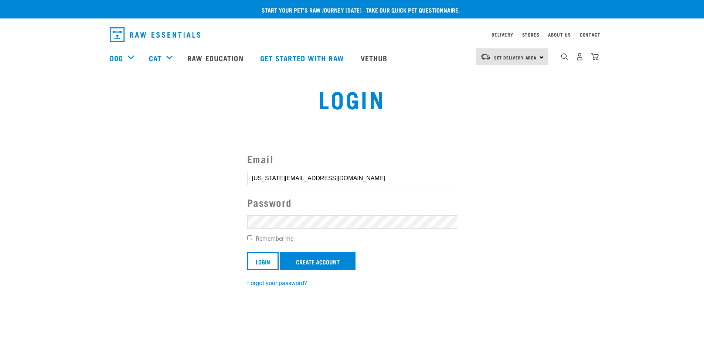 The image size is (704, 349). Describe the element at coordinates (216, 58) in the screenshot. I see `a: Raw Education` at that location.